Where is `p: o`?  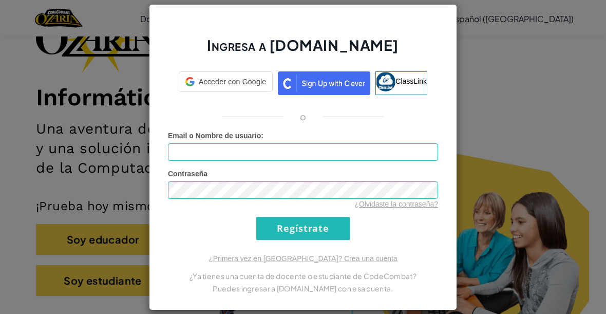
p: o is located at coordinates (303, 117).